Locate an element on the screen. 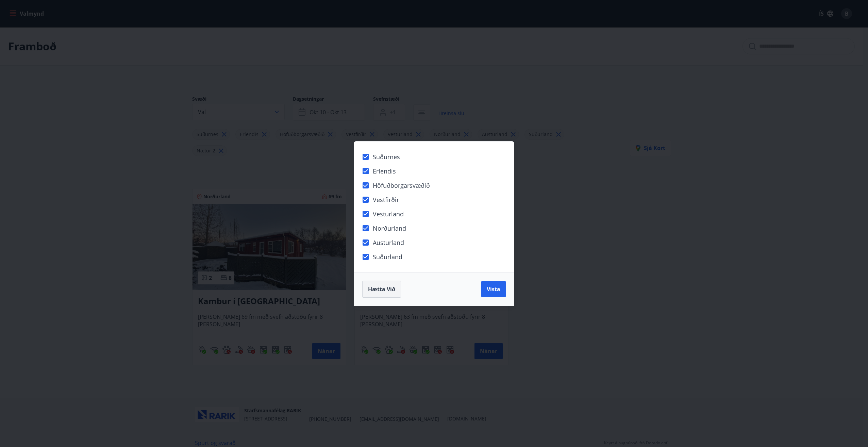 The width and height of the screenshot is (868, 447). span: Höfuðborgarsvæðið is located at coordinates (401, 185).